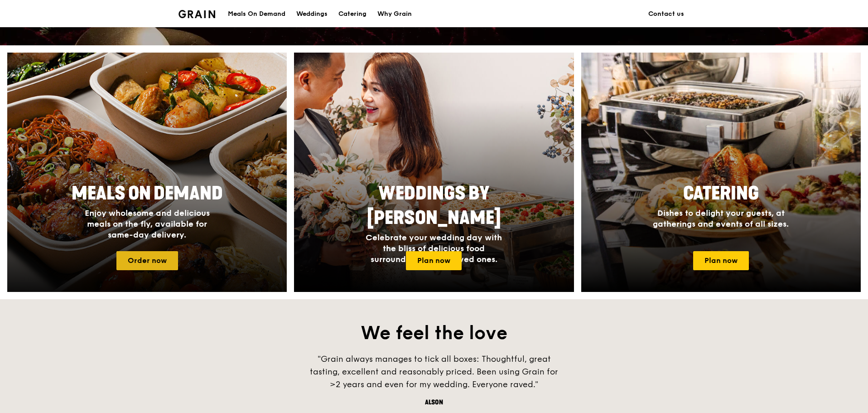 This screenshot has width=868, height=413. Describe the element at coordinates (197, 14) in the screenshot. I see `img: Grain` at that location.